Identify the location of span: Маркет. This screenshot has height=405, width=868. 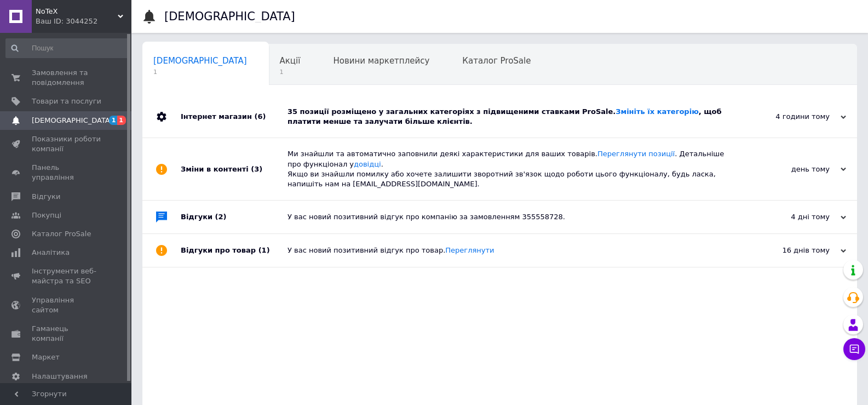
(45, 357).